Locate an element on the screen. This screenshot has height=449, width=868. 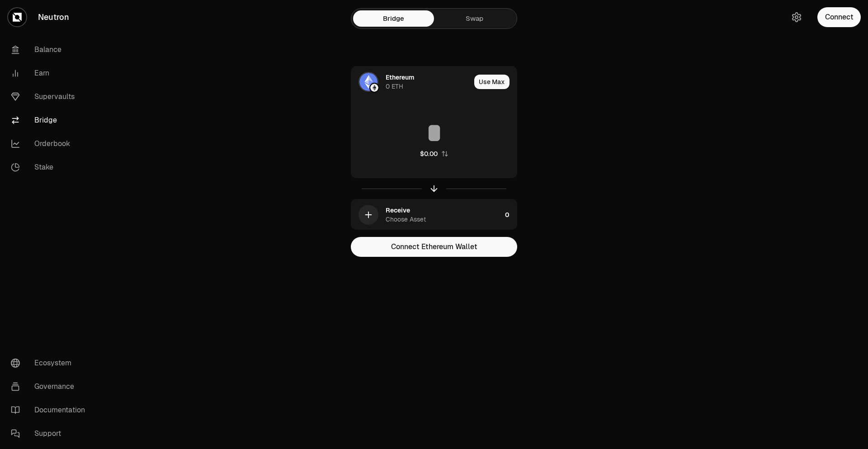
button: $0.00 is located at coordinates (434, 154).